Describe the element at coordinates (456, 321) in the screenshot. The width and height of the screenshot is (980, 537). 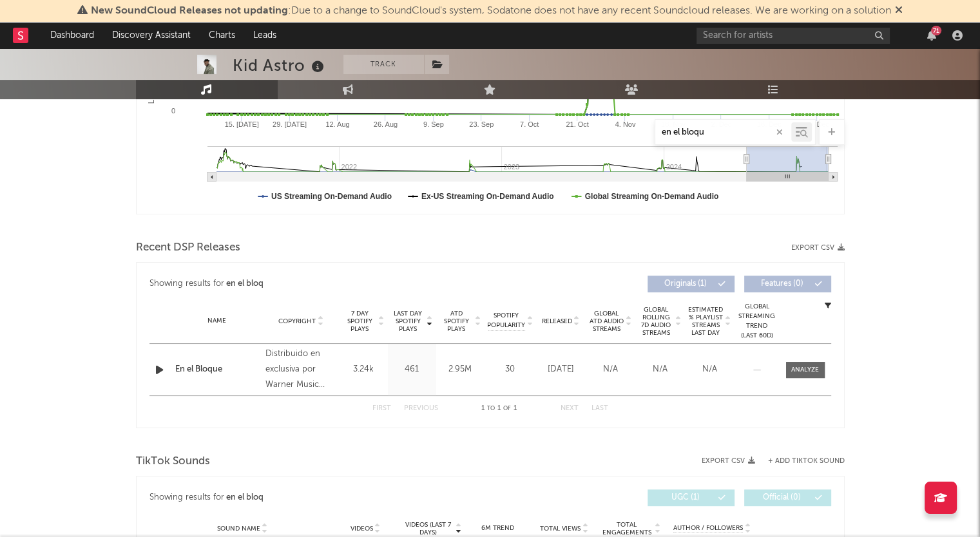
I see `span: ATD Spotify Plays` at that location.